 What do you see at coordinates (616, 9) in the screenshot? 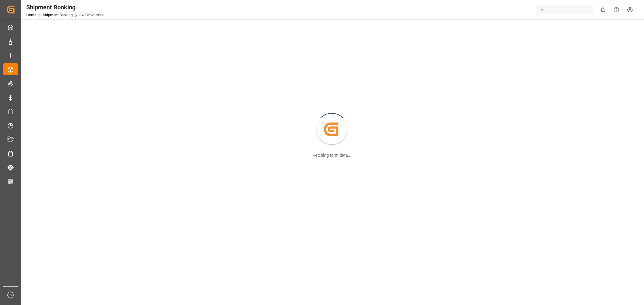
I see `button: Help Center` at bounding box center [616, 9].